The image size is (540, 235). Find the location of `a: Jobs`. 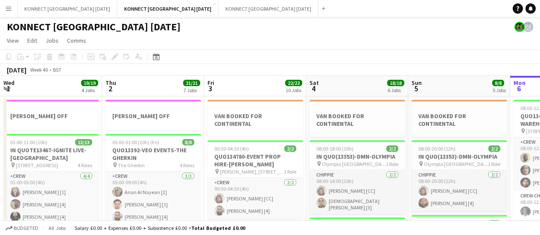

a: Jobs is located at coordinates (52, 41).